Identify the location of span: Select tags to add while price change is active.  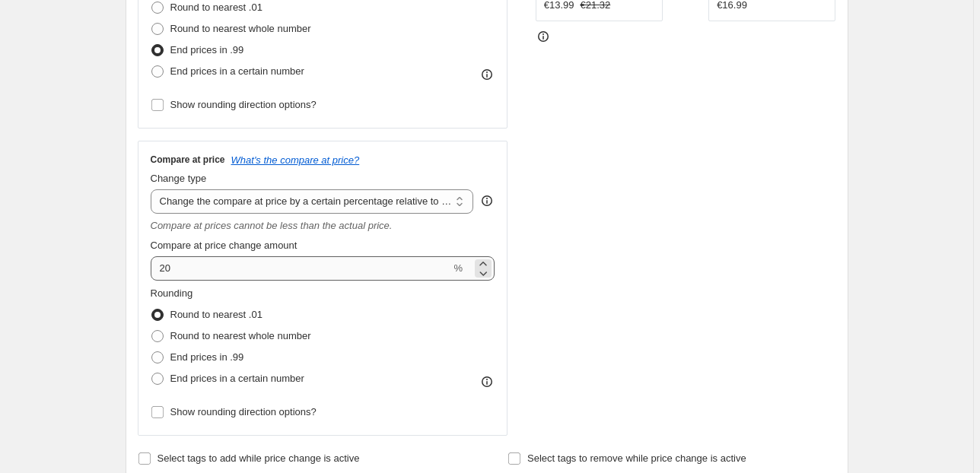
(259, 458).